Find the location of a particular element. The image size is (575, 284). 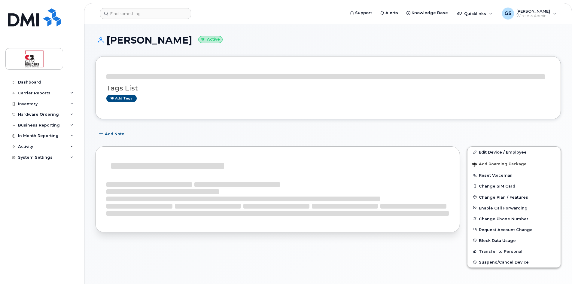

a: Add tags is located at coordinates (121, 98).